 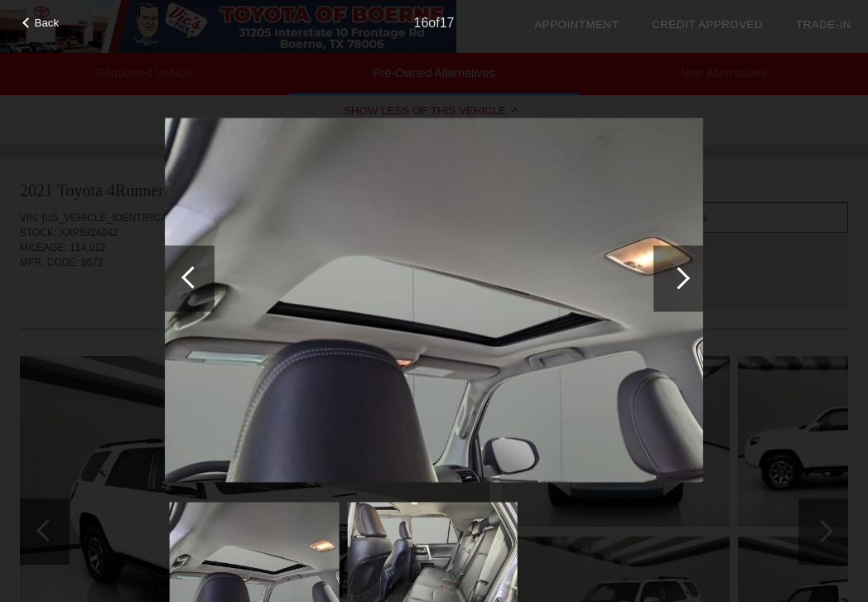 I want to click on a: Appointment, so click(x=577, y=24).